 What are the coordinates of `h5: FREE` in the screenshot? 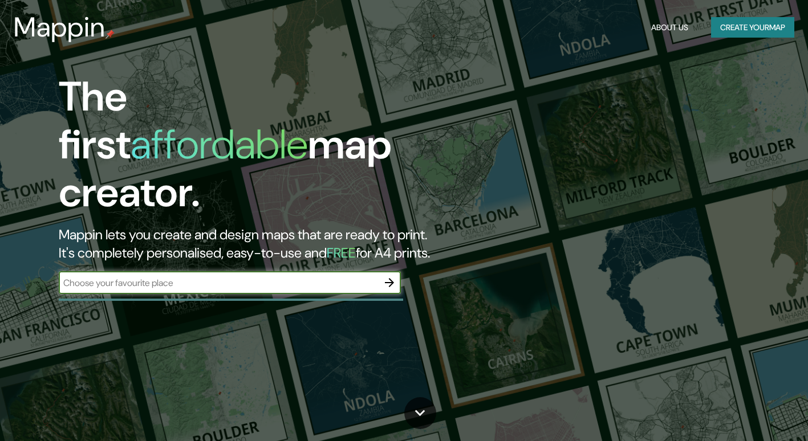 It's located at (341, 253).